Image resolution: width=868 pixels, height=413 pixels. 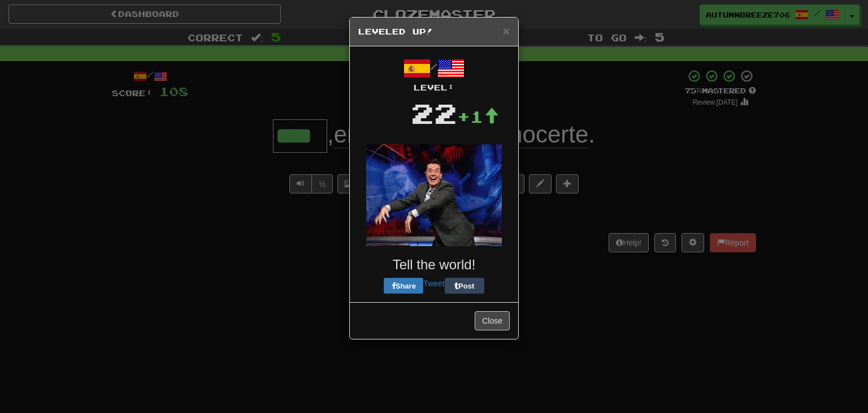 What do you see at coordinates (434, 265) in the screenshot?
I see `h3: Tell the world!` at bounding box center [434, 265].